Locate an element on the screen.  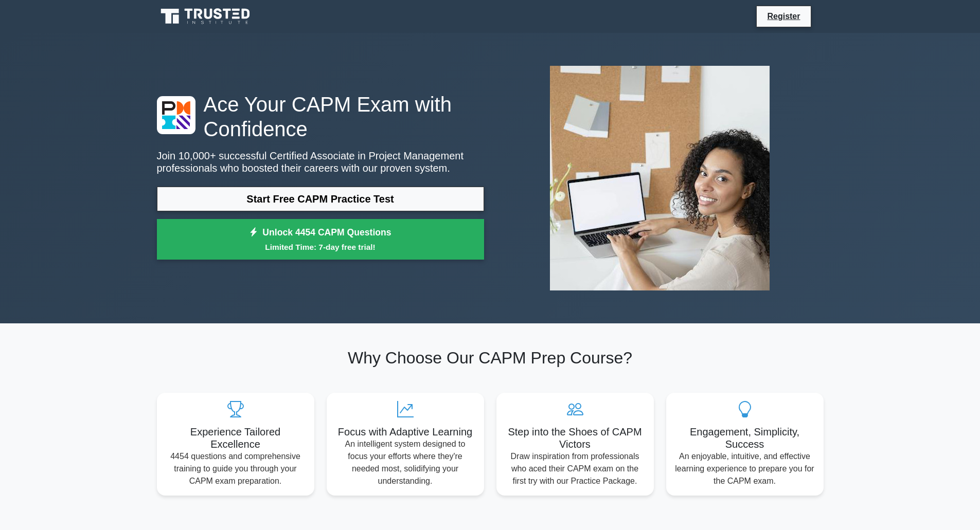
h5: Focus with Adaptive Learning is located at coordinates (405, 432).